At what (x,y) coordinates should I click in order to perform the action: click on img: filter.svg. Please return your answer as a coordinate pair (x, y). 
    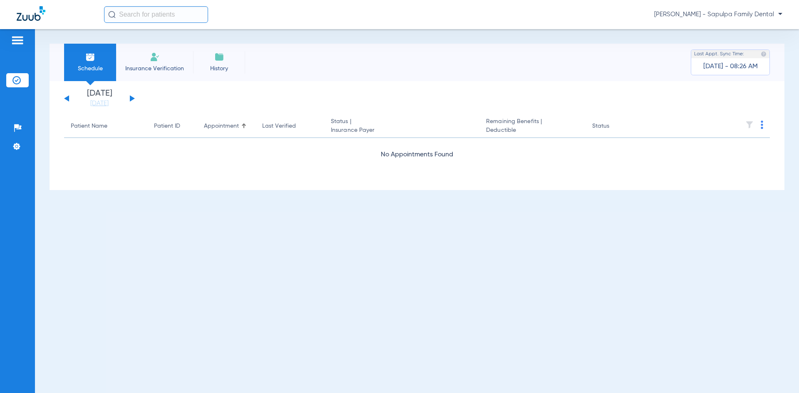
    Looking at the image, I should click on (749, 125).